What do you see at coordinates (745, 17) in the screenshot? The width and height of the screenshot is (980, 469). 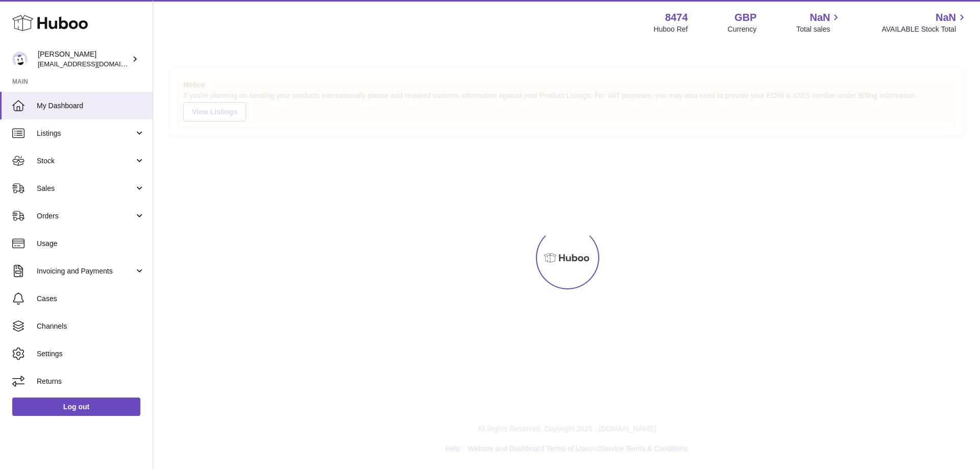 I see `strong: GBP` at bounding box center [745, 17].